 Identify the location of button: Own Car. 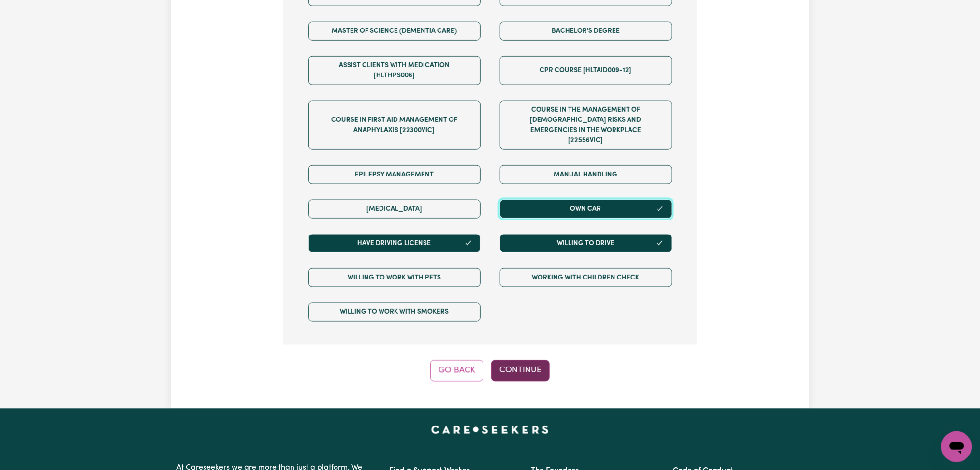
(586, 209).